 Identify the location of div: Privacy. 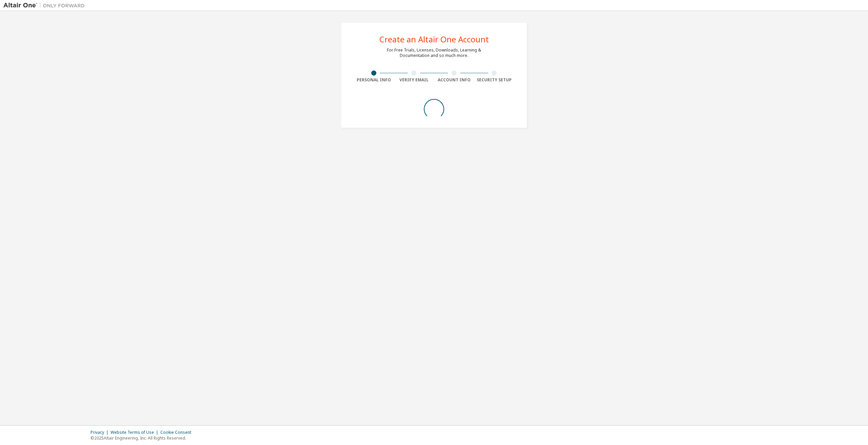
(101, 432).